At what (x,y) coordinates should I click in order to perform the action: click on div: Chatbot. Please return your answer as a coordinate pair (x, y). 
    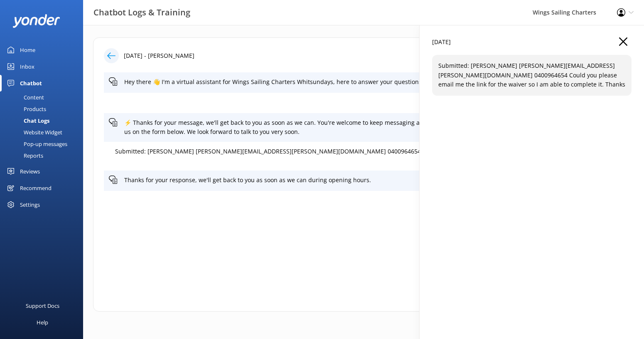
    Looking at the image, I should click on (31, 83).